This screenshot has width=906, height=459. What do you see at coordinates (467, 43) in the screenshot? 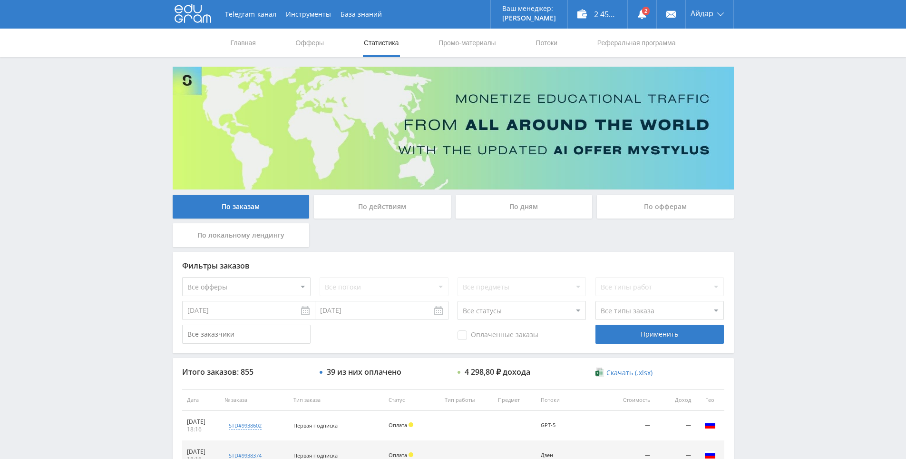
I see `a: Промо-материалы` at bounding box center [467, 43].